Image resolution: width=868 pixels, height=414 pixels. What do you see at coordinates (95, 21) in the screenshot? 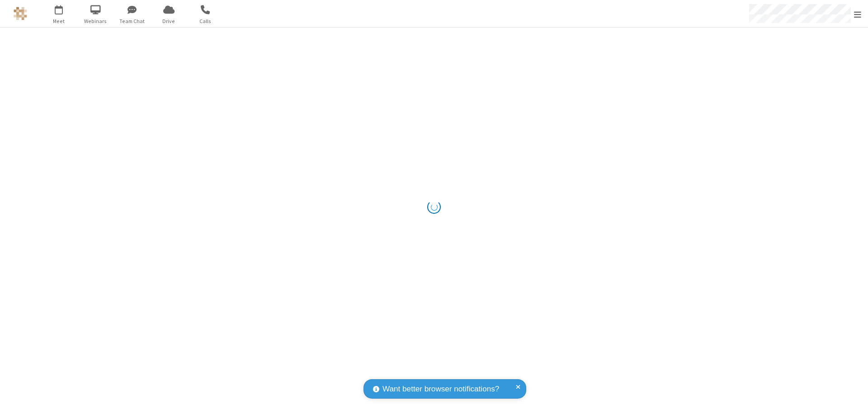
I see `span: Webinars` at bounding box center [95, 21].